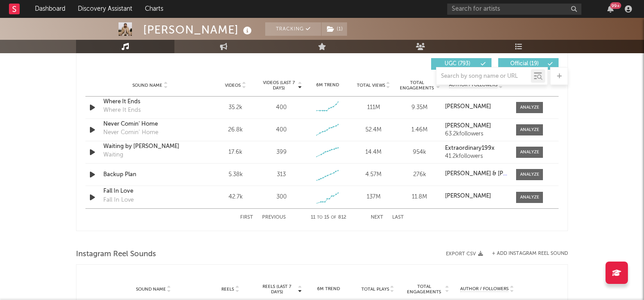 The height and width of the screenshot is (300, 644). I want to click on span: Videos, so click(233, 85).